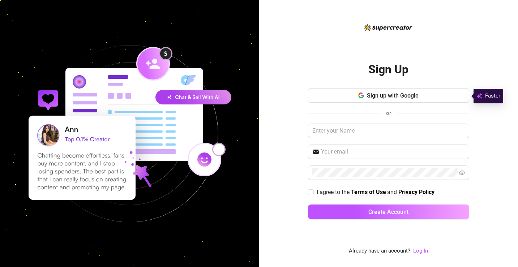 This screenshot has width=518, height=267. Describe the element at coordinates (389, 212) in the screenshot. I see `button: Create Account` at that location.